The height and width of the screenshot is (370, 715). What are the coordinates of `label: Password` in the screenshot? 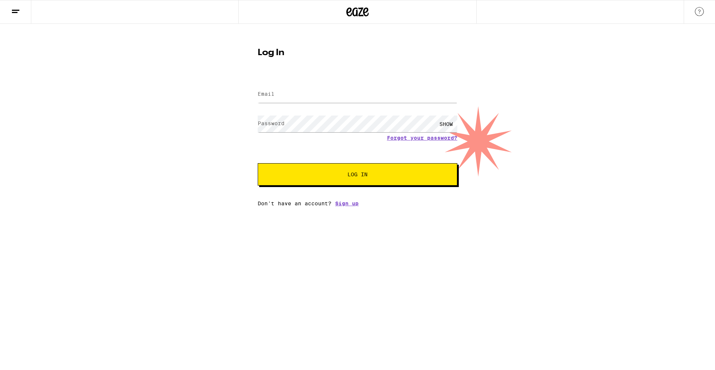 It's located at (271, 123).